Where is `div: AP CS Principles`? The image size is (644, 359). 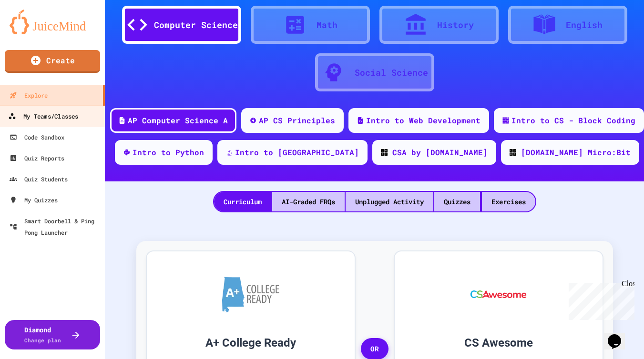
div: AP CS Principles is located at coordinates (297, 120).